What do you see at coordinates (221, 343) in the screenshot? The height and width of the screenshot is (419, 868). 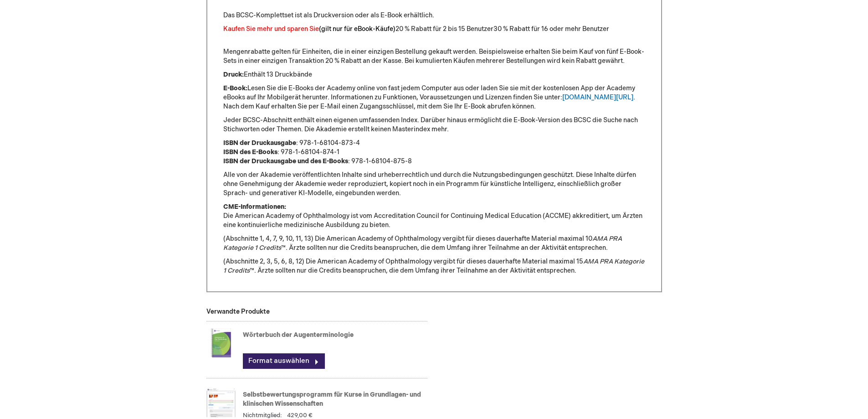 I see `img: Wörterbuch der Augenterminologie` at bounding box center [221, 343].